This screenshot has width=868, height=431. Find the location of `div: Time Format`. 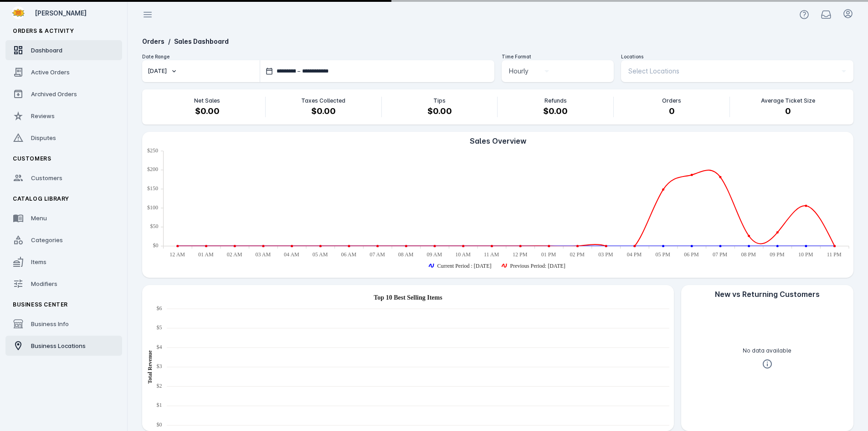

div: Time Format is located at coordinates (558, 56).